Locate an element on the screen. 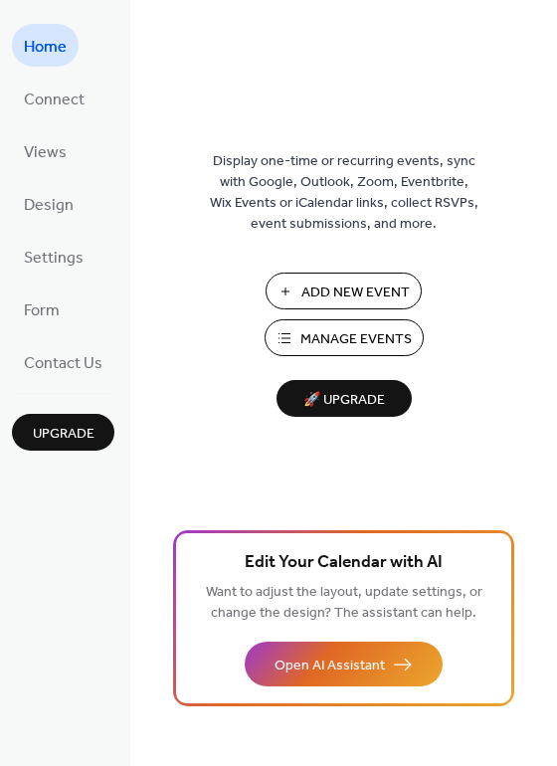 This screenshot has width=557, height=766. span: Form is located at coordinates (42, 310).